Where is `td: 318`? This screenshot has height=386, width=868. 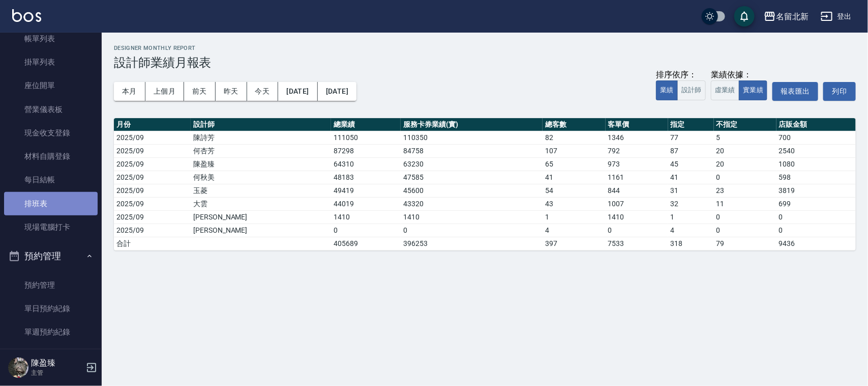 td: 318 is located at coordinates (691, 244).